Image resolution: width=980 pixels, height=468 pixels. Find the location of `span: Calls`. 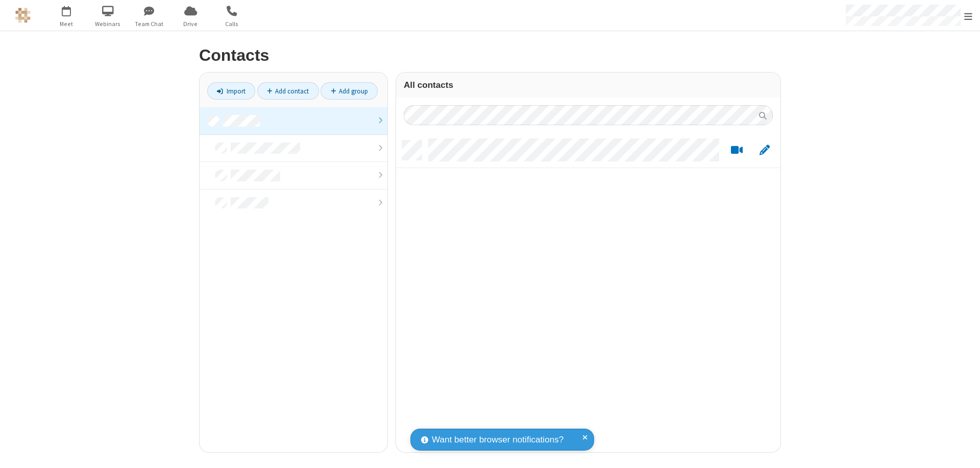

span: Calls is located at coordinates (232, 24).